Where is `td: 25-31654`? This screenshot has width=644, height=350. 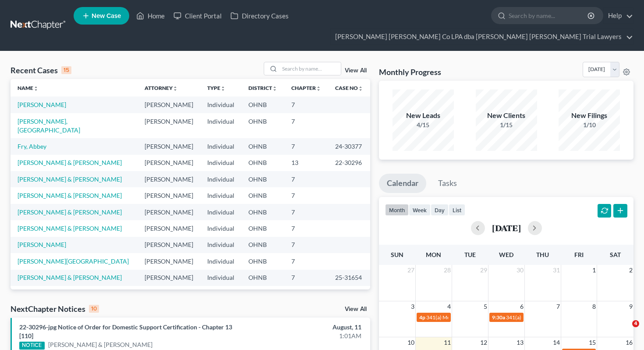 td: 25-31654 is located at coordinates (349, 278).